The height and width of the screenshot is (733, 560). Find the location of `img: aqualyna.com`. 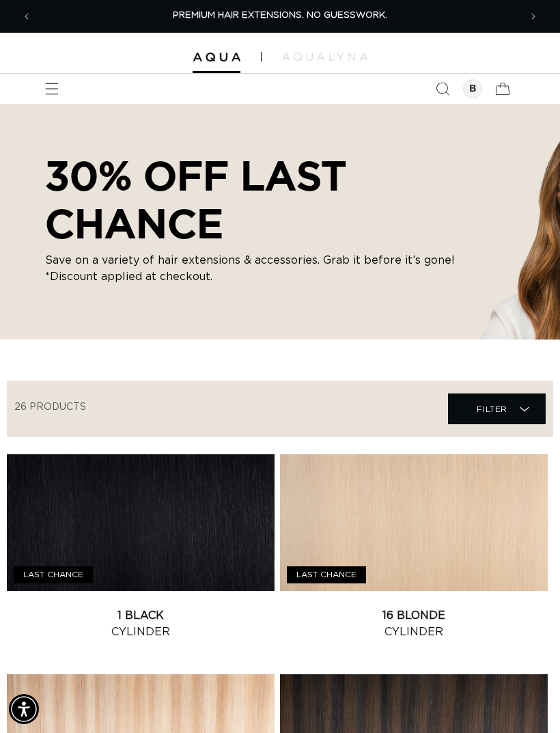

img: aqualyna.com is located at coordinates (324, 57).